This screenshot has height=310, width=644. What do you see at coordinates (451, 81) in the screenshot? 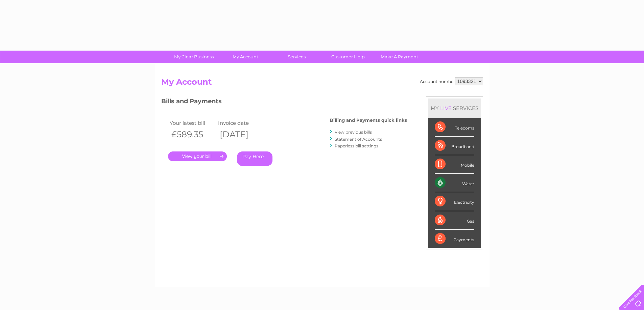
I see `div: Account number` at bounding box center [451, 81].